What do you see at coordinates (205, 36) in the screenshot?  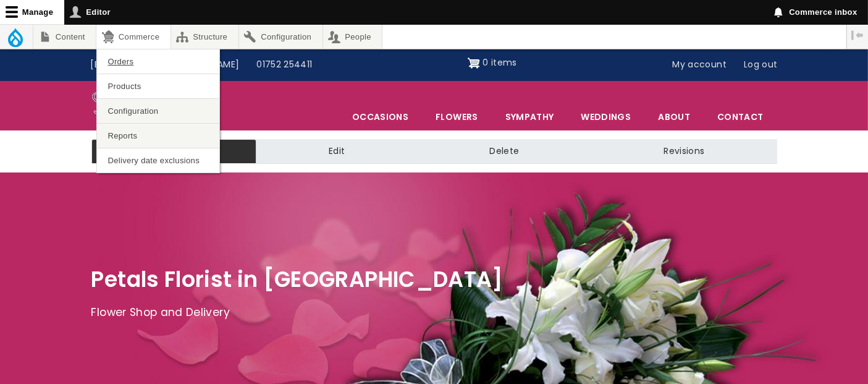 I see `a: Structure` at bounding box center [205, 36].